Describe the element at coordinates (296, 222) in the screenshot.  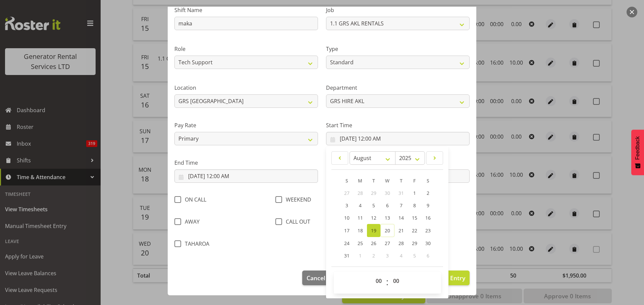
I see `span: CALL OUT` at that location.